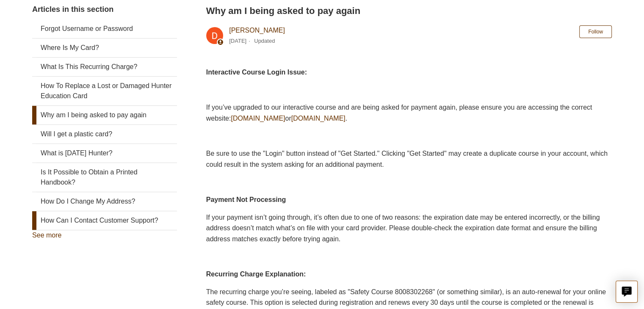 The image size is (644, 309). I want to click on span: or, so click(288, 118).